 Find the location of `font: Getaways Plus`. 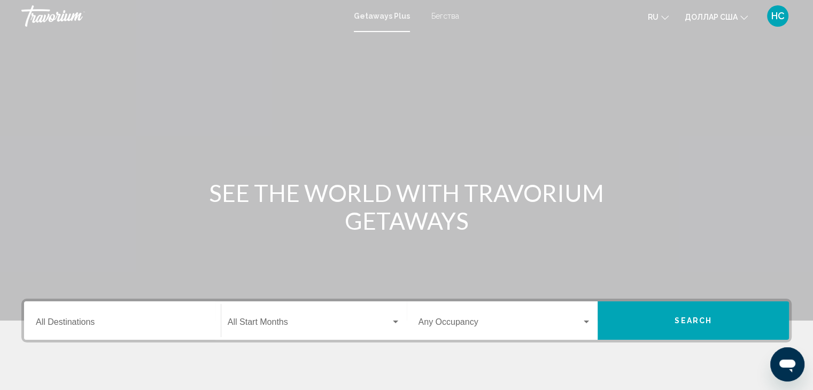

font: Getaways Plus is located at coordinates (382, 16).